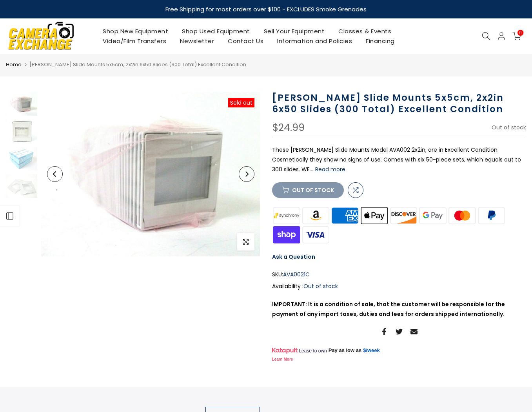  What do you see at coordinates (197, 41) in the screenshot?
I see `a: Newsletter` at bounding box center [197, 41].